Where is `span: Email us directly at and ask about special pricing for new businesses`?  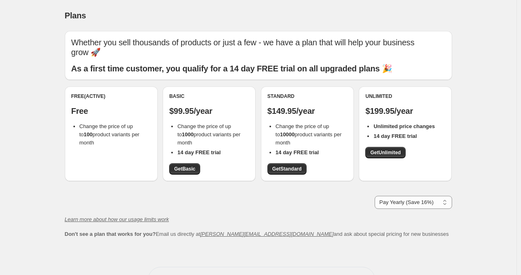 span: Email us directly at and ask about special pricing for new businesses is located at coordinates (257, 234).